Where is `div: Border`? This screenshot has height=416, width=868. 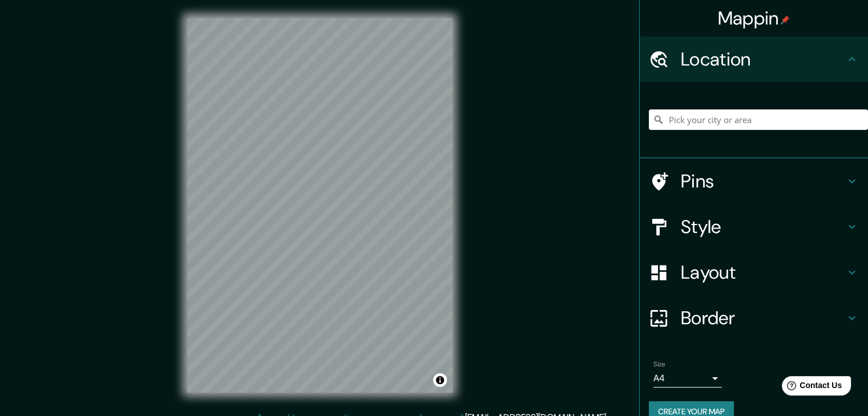
div: Border is located at coordinates (754, 318).